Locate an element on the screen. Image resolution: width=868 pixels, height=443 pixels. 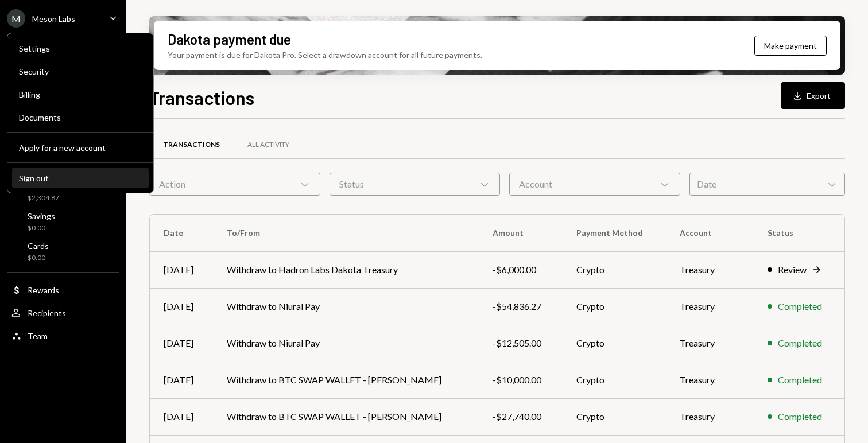
div: Meson Labs is located at coordinates (53, 19).